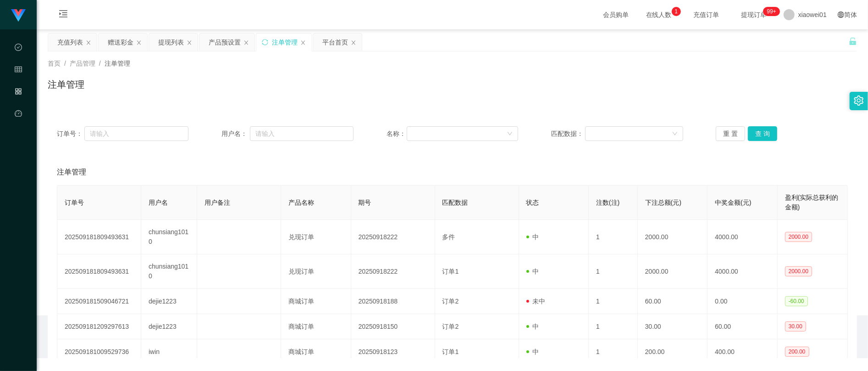 This screenshot has height=371, width=868. Describe the element at coordinates (396, 134) in the screenshot. I see `span: 名称：` at that location.